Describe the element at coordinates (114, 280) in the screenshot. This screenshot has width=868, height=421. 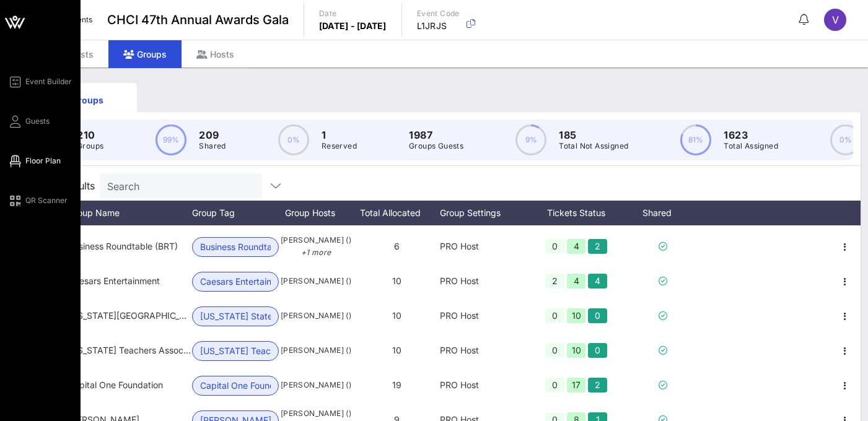
I see `span: Caesars Entertainment` at that location.